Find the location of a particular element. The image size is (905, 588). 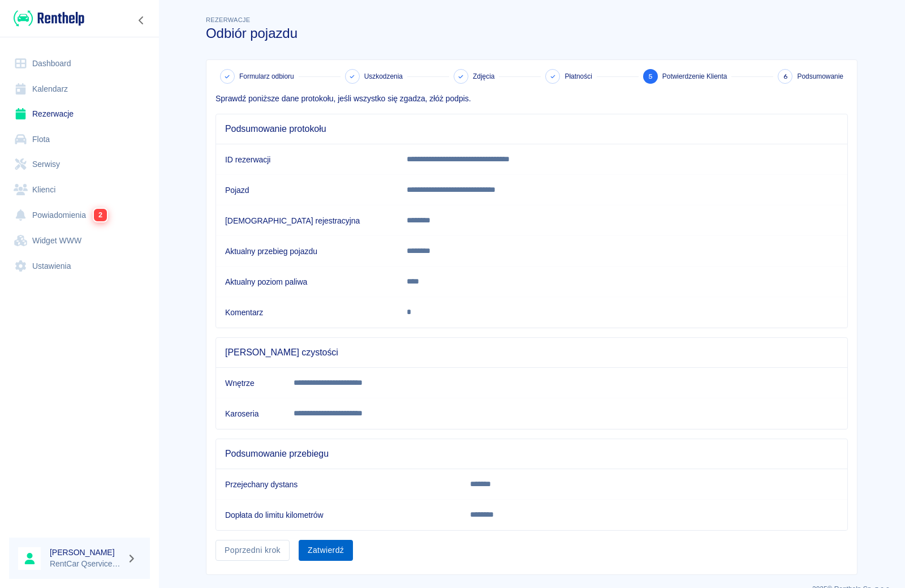

span: Formularz odbioru is located at coordinates (267, 76).